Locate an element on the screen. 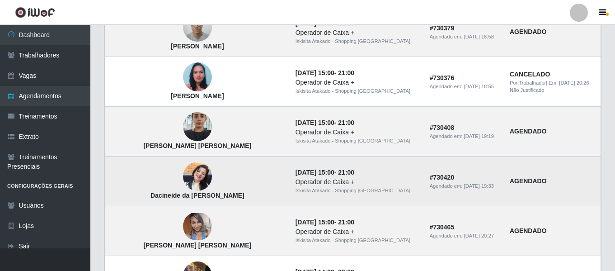  strong: # 730408 is located at coordinates (442, 128).